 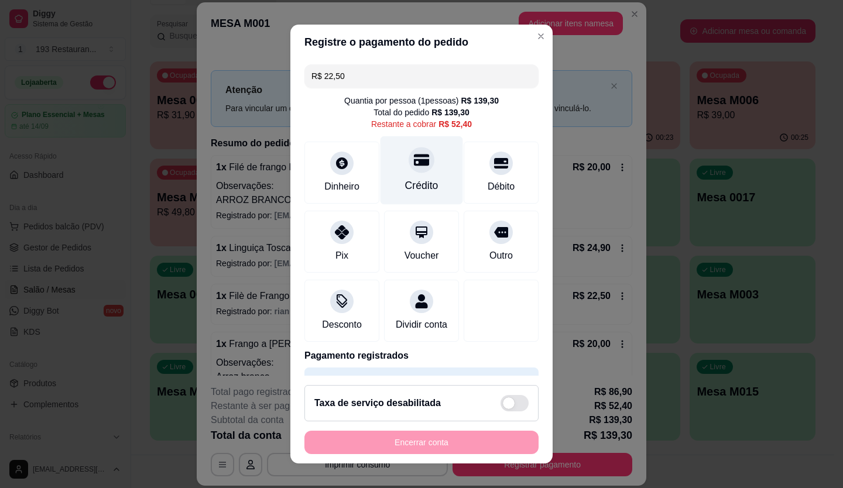 What do you see at coordinates (422, 325) in the screenshot?
I see `div: Dividir conta` at bounding box center [422, 325].